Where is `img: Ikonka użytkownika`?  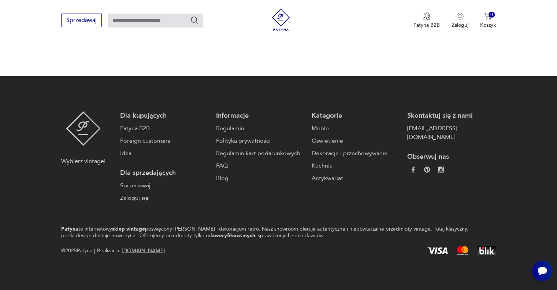 img: Ikonka użytkownika is located at coordinates (460, 16).